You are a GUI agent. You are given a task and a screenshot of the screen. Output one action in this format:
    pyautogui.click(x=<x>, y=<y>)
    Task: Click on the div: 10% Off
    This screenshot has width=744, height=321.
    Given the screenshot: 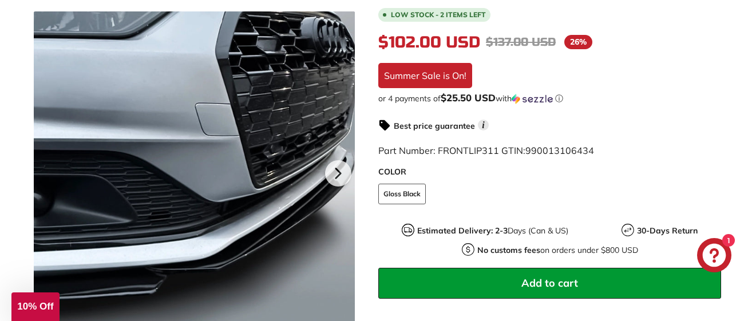 What is the action you would take?
    pyautogui.click(x=35, y=307)
    